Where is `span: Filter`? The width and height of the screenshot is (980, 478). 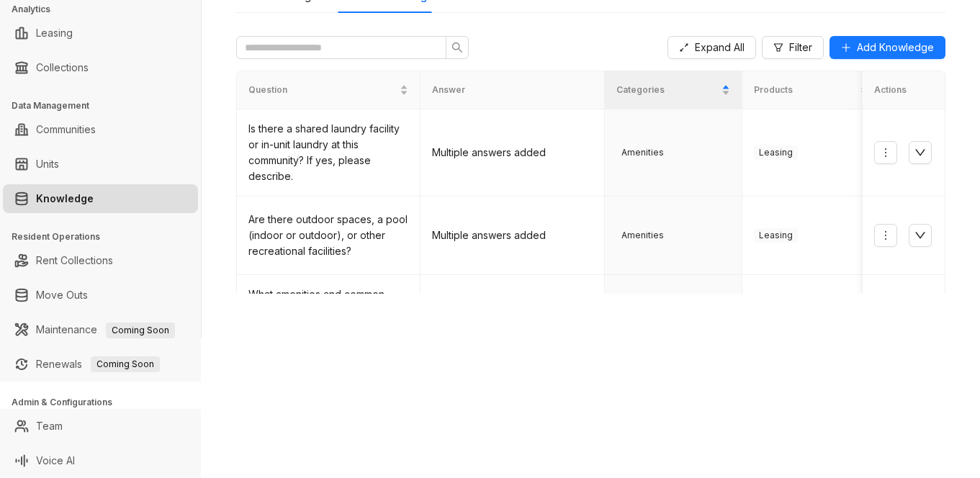
span: Filter is located at coordinates (801, 47).